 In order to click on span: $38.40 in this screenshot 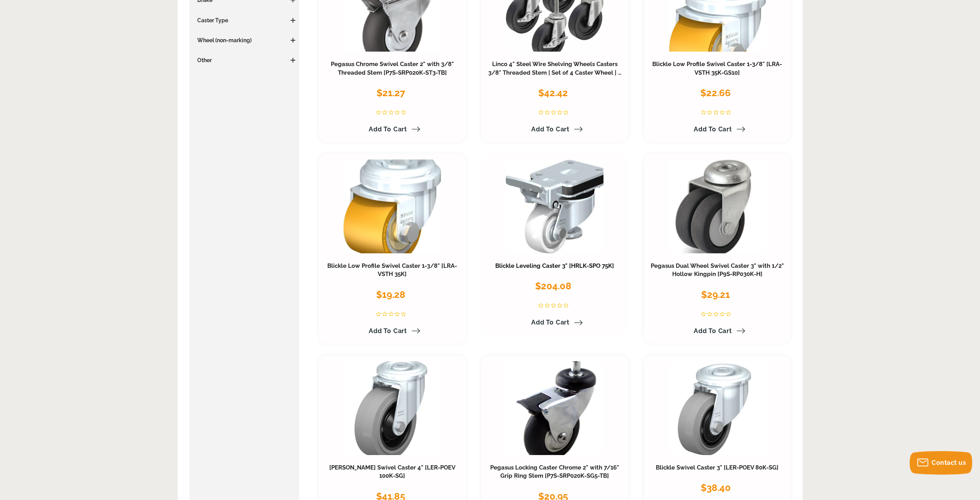, I will do `click(716, 487)`.